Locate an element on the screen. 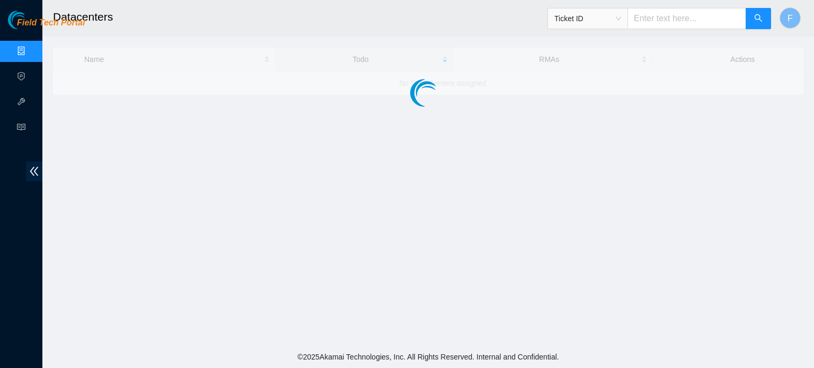 The height and width of the screenshot is (368, 814). span: Ticket ID is located at coordinates (588, 19).